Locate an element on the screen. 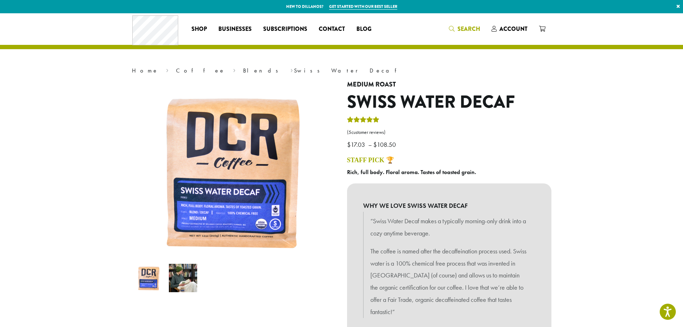  a: Home is located at coordinates (145, 70).